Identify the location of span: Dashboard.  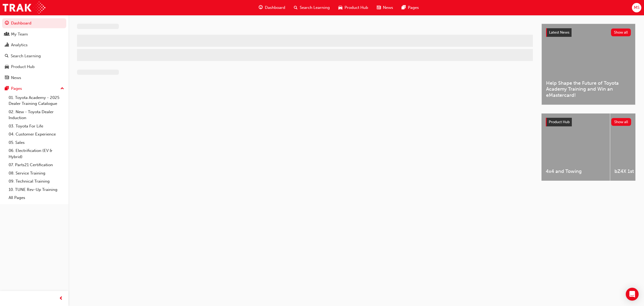
(275, 7).